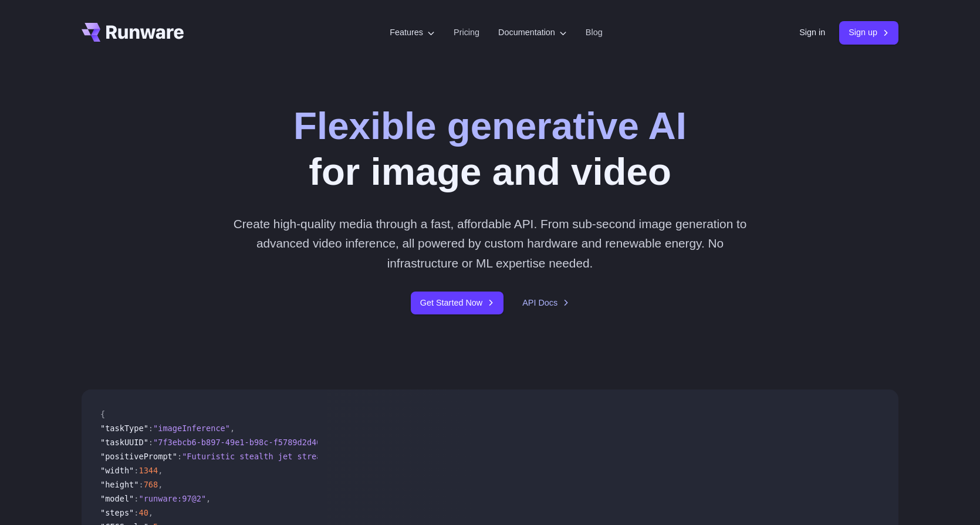 Image resolution: width=980 pixels, height=525 pixels. What do you see at coordinates (191, 428) in the screenshot?
I see `span: "imageInference"` at bounding box center [191, 428].